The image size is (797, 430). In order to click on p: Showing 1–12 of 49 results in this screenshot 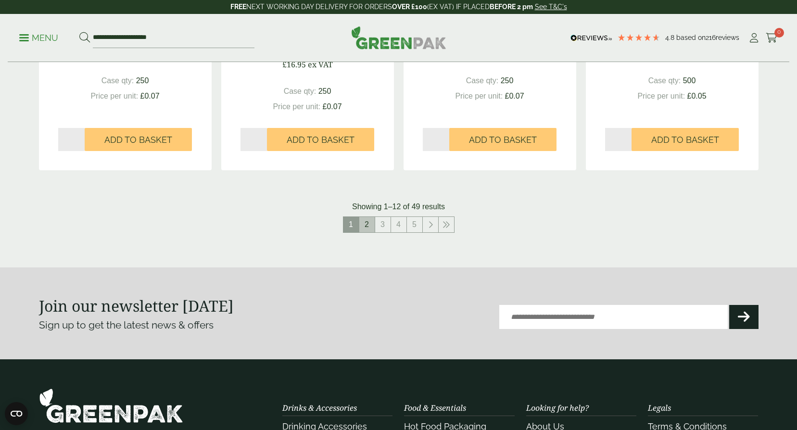, I will do `click(398, 207)`.